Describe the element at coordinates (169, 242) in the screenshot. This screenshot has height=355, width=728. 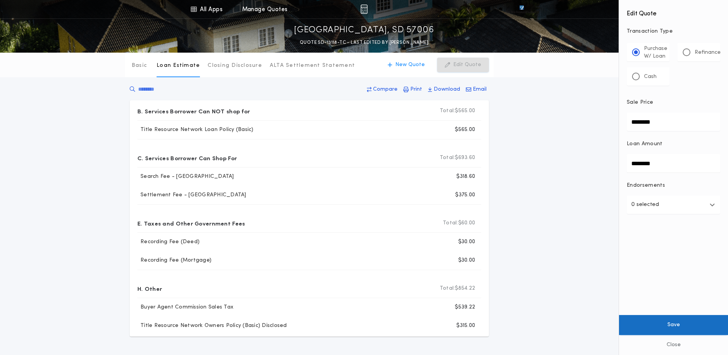
I see `p: Recording Fee (Deed)` at that location.